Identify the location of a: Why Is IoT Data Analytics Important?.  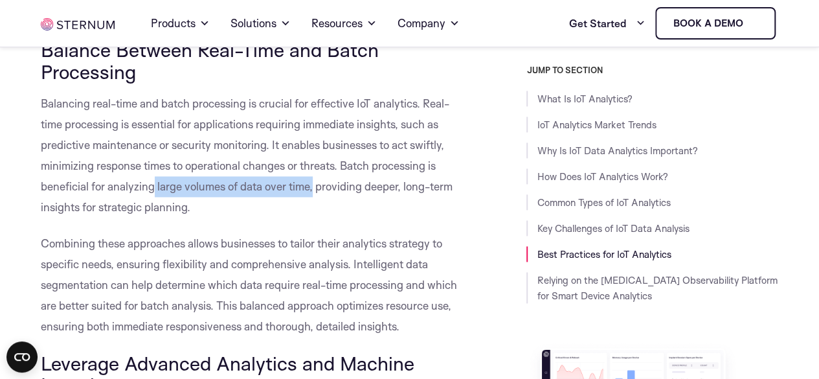
(617, 150).